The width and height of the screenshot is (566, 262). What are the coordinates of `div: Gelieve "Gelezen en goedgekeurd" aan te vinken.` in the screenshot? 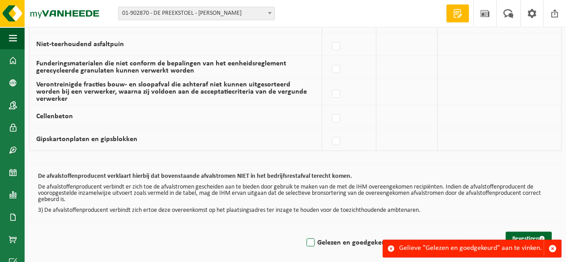 It's located at (471, 248).